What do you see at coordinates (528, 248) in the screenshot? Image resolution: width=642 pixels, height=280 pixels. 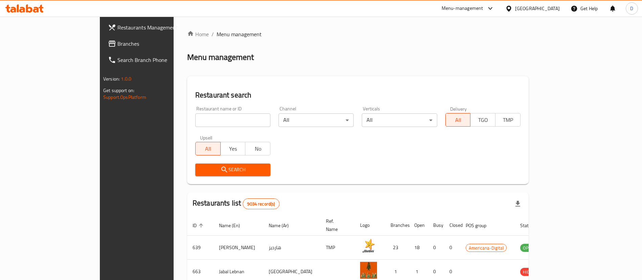 I see `div: OPEN` at bounding box center [528, 248].